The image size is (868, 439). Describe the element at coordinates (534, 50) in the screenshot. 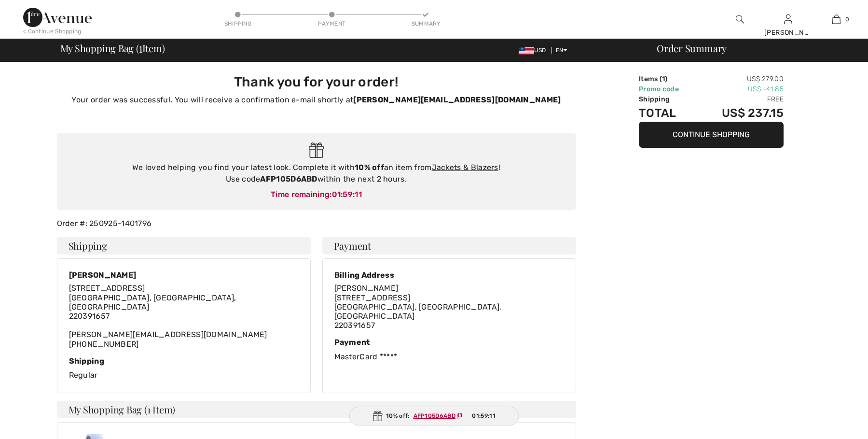

I see `span: USD` at that location.